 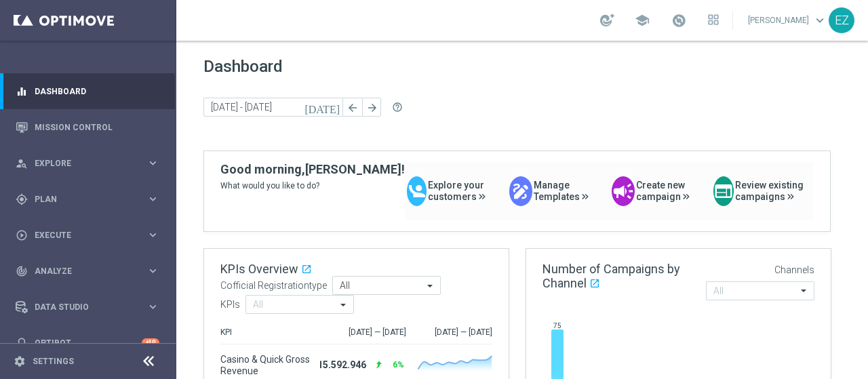 What do you see at coordinates (87, 344) in the screenshot?
I see `button: lightbulb Optibot +10` at bounding box center [87, 344].